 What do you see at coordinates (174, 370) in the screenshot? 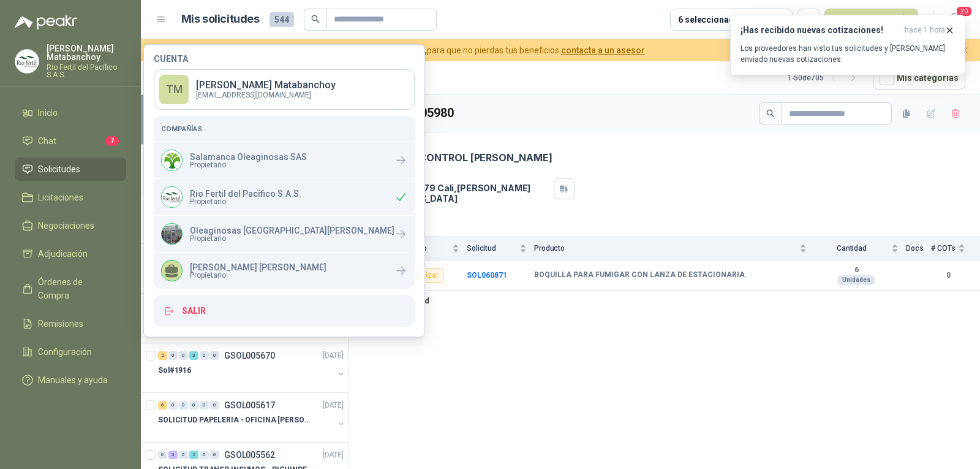
I see `p: Sol#1916` at bounding box center [174, 370].